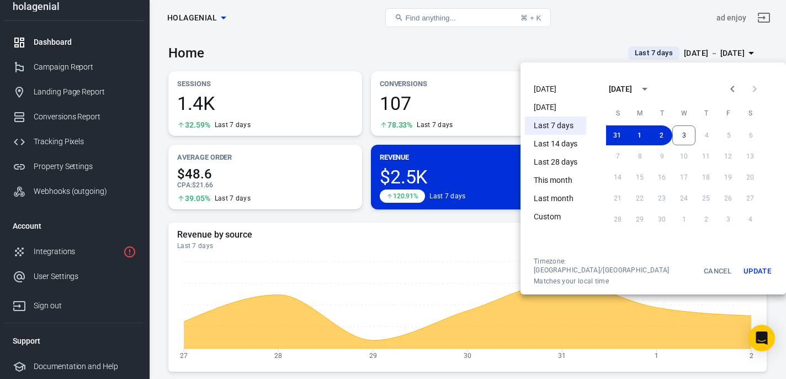 This screenshot has height=379, width=786. What do you see at coordinates (645, 89) in the screenshot?
I see `button: calendar view is open, switch to year view` at bounding box center [645, 89].